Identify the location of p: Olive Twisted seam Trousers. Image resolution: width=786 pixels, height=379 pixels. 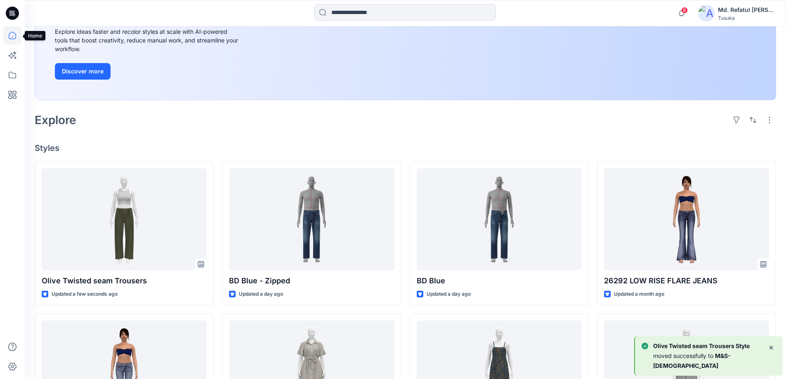
(124, 281).